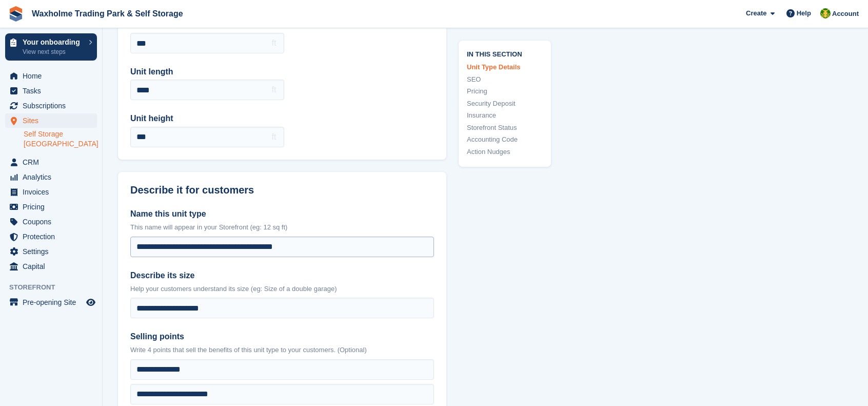 The height and width of the screenshot is (406, 868). What do you see at coordinates (505, 103) in the screenshot?
I see `a: Security Deposit` at bounding box center [505, 103].